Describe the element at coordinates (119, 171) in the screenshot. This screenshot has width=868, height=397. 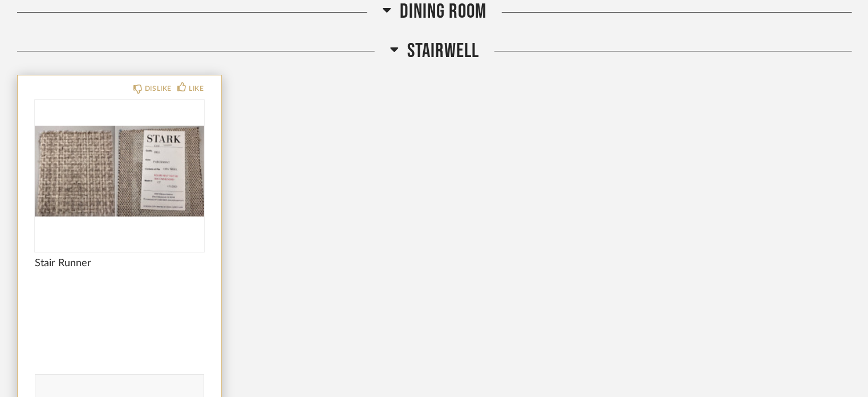
I see `div: 0` at that location.